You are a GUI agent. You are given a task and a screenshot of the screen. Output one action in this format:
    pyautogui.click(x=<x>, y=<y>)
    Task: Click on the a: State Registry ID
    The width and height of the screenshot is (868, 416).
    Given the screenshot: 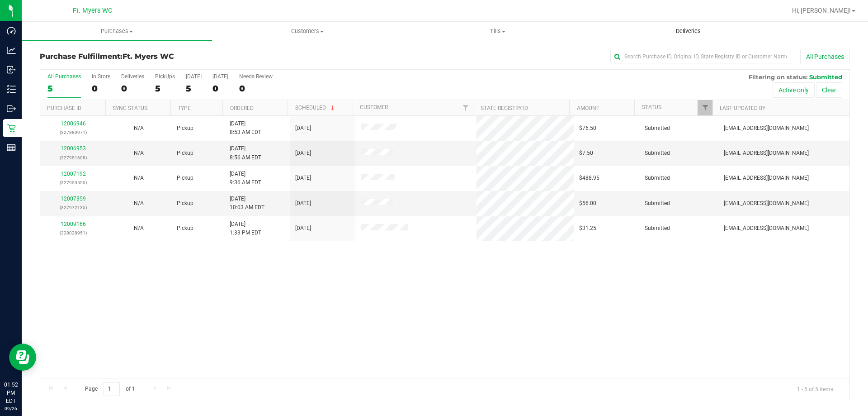 What is the action you would take?
    pyautogui.click(x=504, y=108)
    